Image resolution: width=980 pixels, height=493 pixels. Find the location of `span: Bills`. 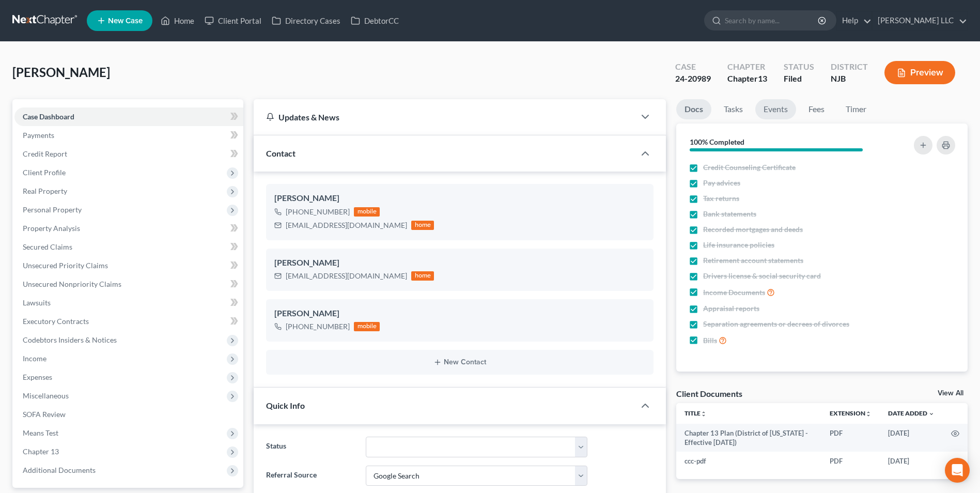

span: Bills is located at coordinates (710, 340).